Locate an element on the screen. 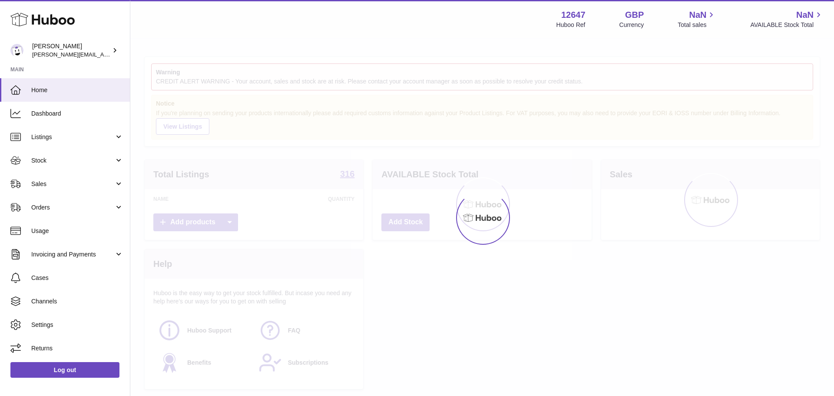 This screenshot has height=396, width=834. div: Currency is located at coordinates (632, 25).